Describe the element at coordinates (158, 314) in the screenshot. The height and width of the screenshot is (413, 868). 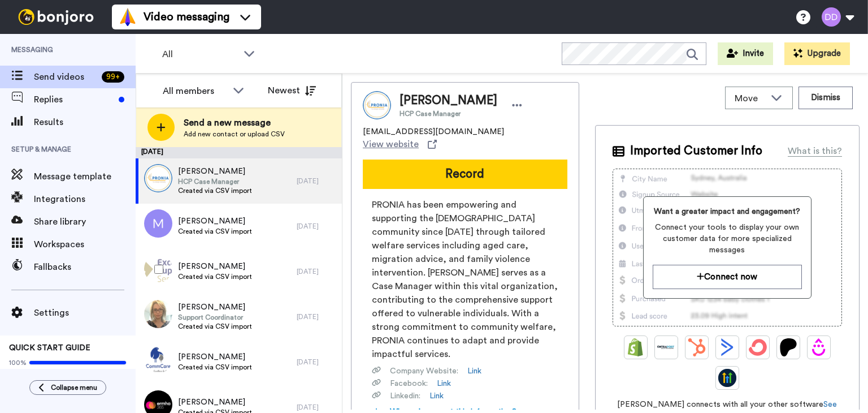
I see `img: e77031df-744b-45c5-b0b6-7aefd921d1e8.jpg` at that location.